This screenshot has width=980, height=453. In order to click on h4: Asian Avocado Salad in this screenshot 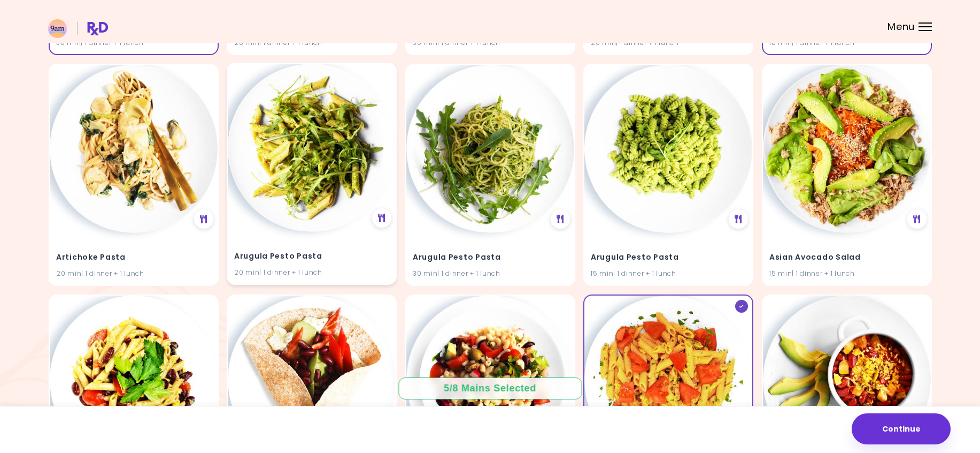, I will do `click(847, 258)`.